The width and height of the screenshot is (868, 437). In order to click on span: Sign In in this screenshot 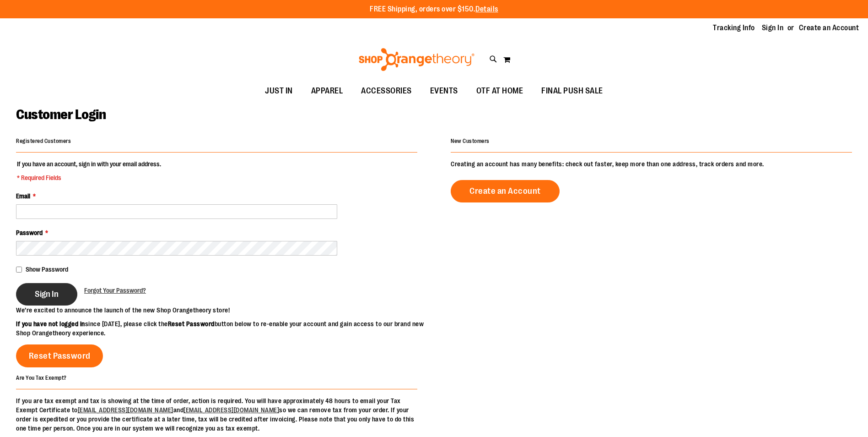, I will do `click(47, 294)`.